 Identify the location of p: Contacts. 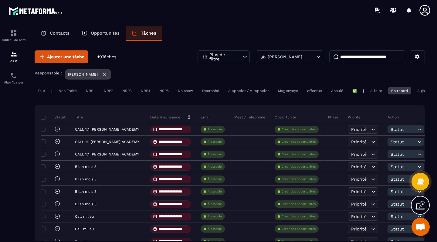
(59, 33).